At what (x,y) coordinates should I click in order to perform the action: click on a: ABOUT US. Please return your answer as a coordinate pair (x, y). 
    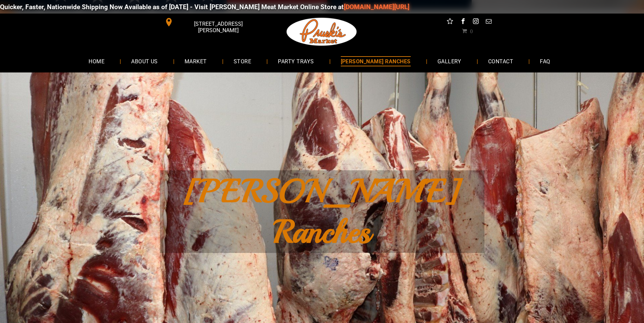
    Looking at the image, I should click on (144, 61).